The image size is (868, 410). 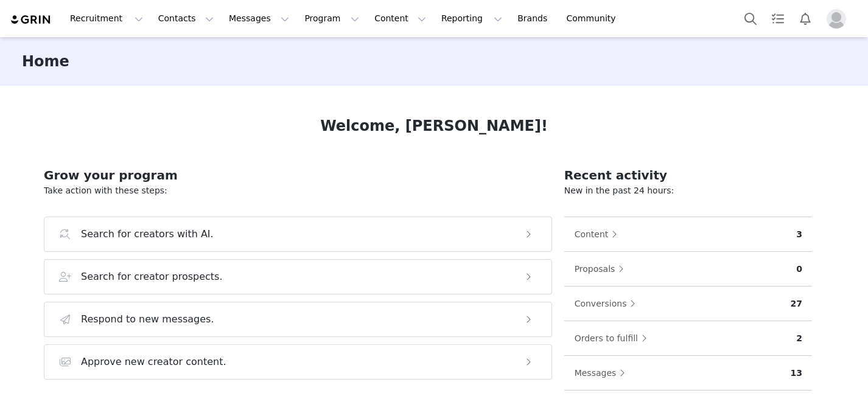 What do you see at coordinates (796, 304) in the screenshot?
I see `p: 27` at bounding box center [796, 304].